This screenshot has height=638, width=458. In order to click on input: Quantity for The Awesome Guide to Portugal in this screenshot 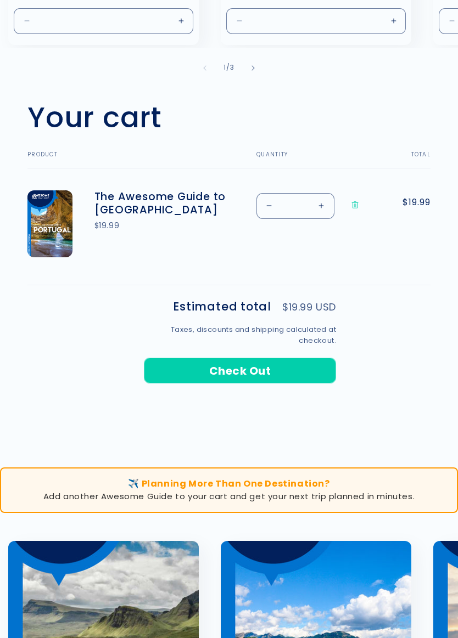, I will do `click(295, 206)`.